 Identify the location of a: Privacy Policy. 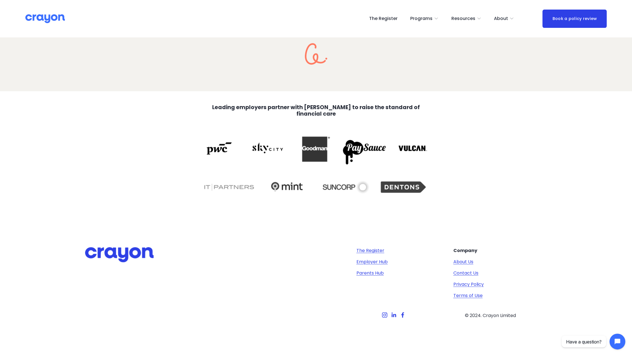
(468, 285).